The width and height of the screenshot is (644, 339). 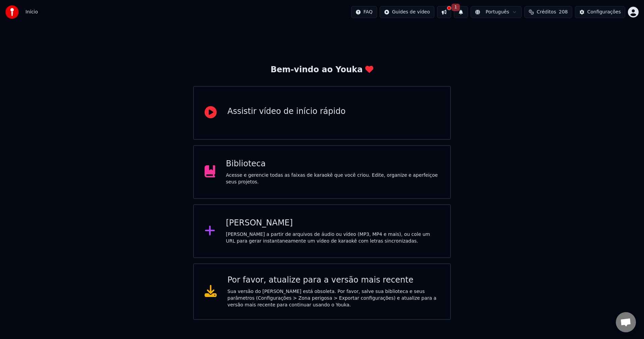 I want to click on button: Créditos208, so click(x=548, y=12).